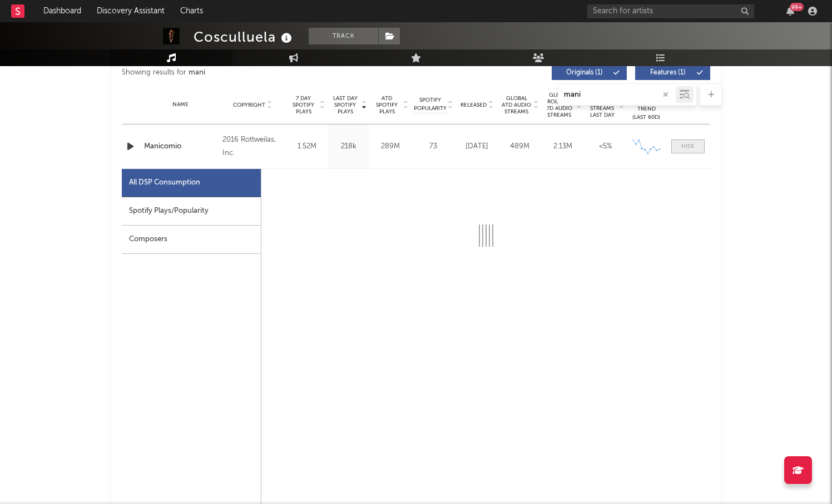  I want to click on div: mani, so click(197, 73).